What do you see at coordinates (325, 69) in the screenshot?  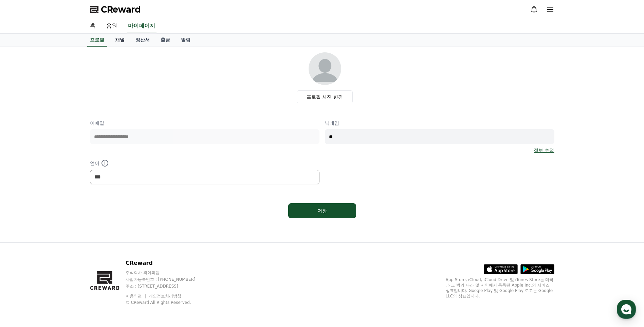 I see `img: profile_image` at bounding box center [325, 69].